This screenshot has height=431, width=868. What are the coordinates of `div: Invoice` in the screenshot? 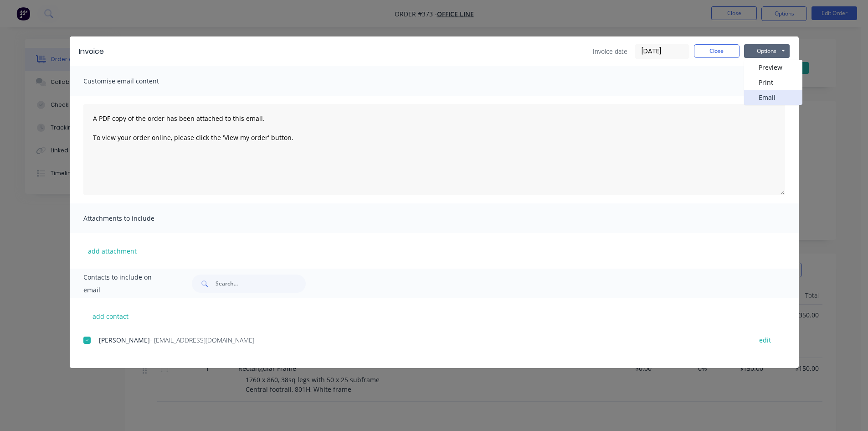 It's located at (91, 51).